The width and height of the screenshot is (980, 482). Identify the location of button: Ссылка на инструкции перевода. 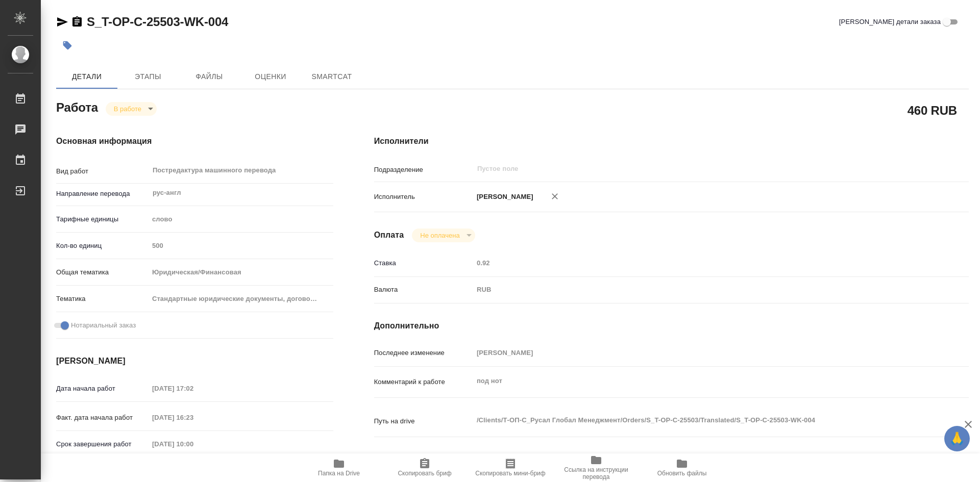
(596, 468).